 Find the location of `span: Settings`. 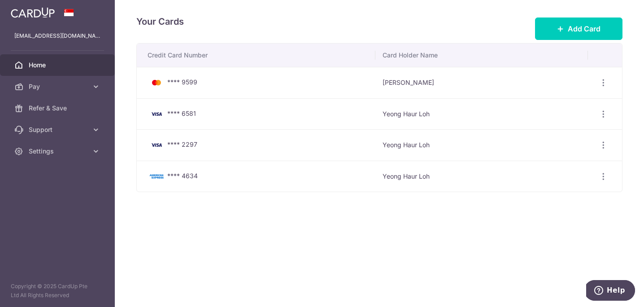

span: Settings is located at coordinates (59, 151).